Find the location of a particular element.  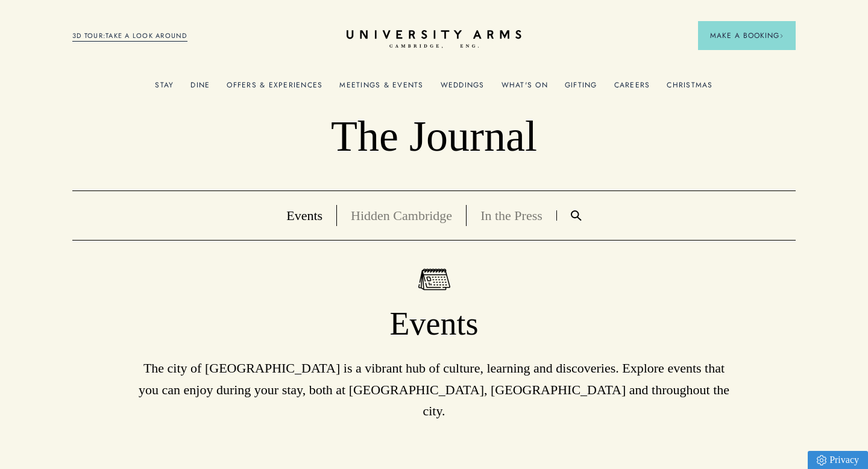

img: Search is located at coordinates (577, 215).